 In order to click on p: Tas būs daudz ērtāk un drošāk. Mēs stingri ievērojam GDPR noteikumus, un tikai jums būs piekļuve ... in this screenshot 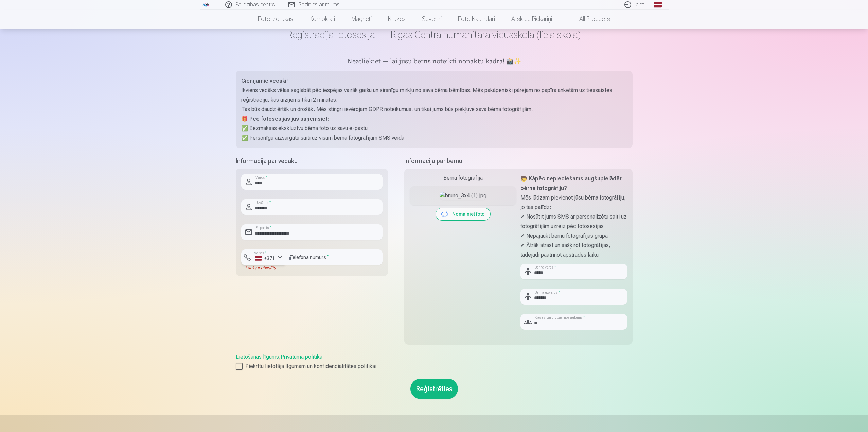, I will do `click(434, 110)`.